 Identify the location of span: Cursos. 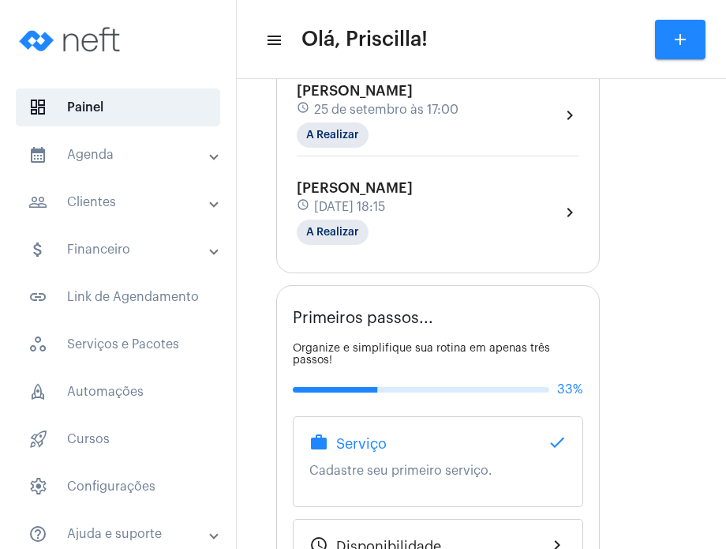
(118, 439).